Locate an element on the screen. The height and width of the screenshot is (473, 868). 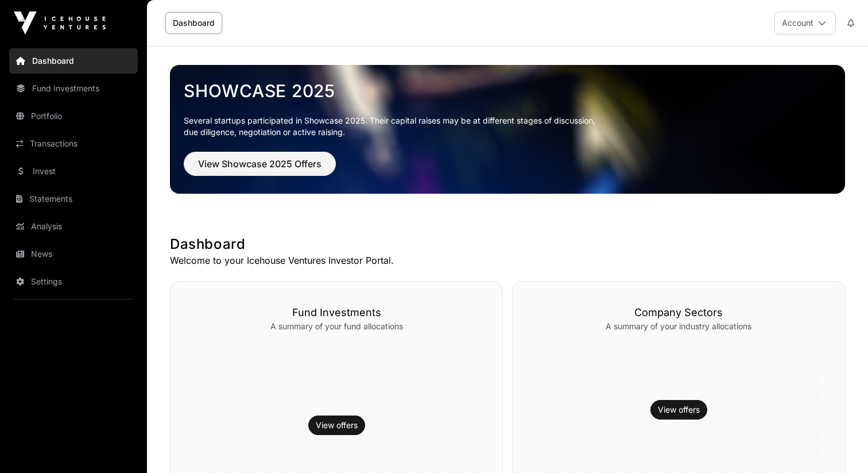
h1: Dashboard is located at coordinates (508, 244).